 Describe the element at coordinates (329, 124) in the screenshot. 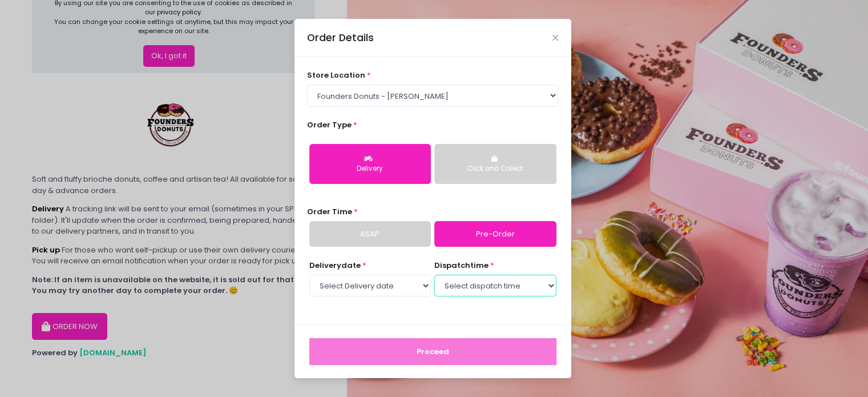

I see `span: Order Type` at that location.